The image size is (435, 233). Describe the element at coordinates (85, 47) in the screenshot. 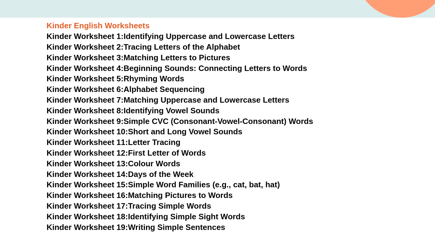

I see `span: Kinder Worksheet 2:` at that location.